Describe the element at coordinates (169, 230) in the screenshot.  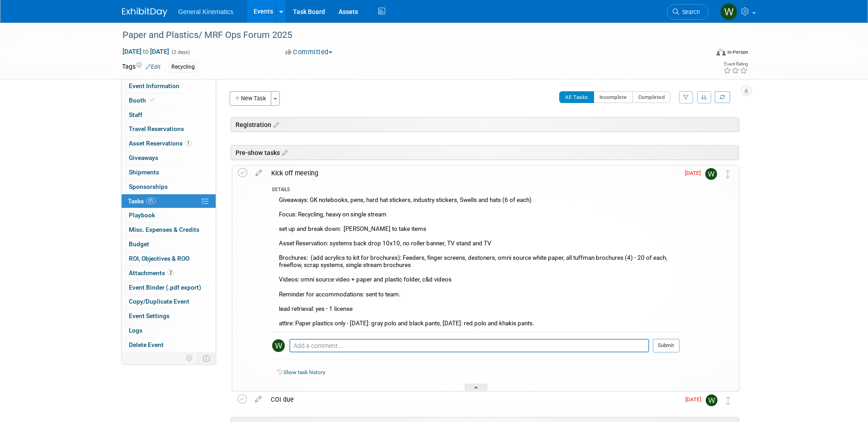
I see `a: Misc. Expenses & Credits` at that location.